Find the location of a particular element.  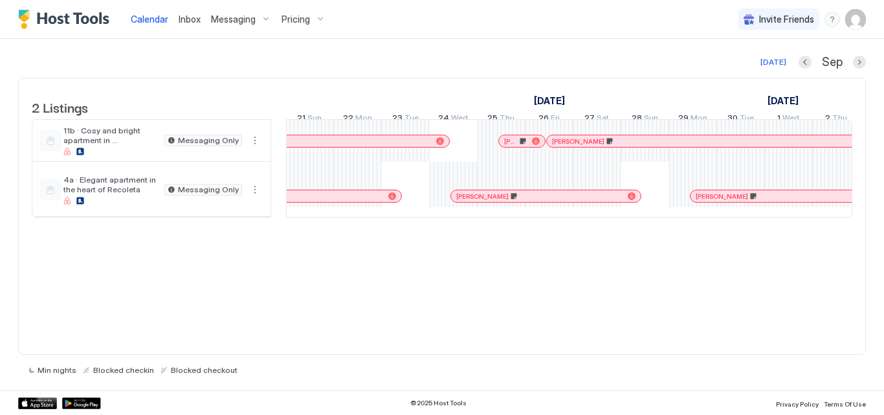

button: Previous month is located at coordinates (805, 62).